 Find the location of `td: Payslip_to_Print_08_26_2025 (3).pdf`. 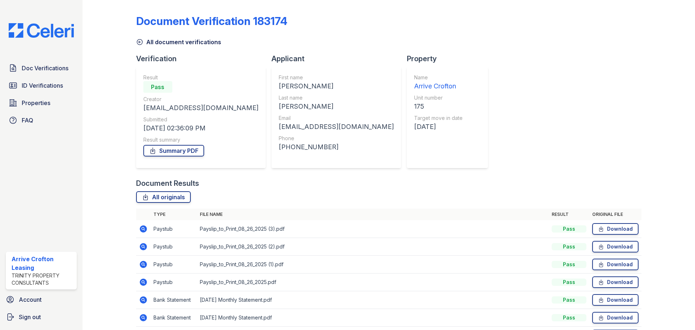

td: Payslip_to_Print_08_26_2025 (3).pdf is located at coordinates (373, 229).